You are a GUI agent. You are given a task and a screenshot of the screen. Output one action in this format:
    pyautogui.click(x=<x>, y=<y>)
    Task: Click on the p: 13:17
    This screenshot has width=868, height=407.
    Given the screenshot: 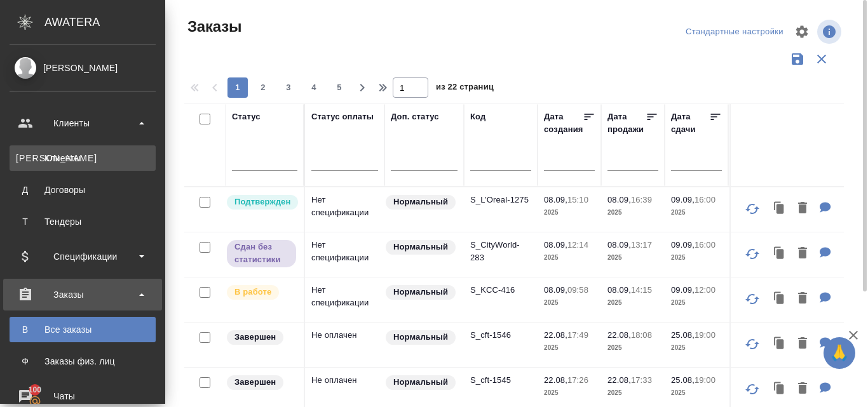 What is the action you would take?
    pyautogui.click(x=641, y=244)
    